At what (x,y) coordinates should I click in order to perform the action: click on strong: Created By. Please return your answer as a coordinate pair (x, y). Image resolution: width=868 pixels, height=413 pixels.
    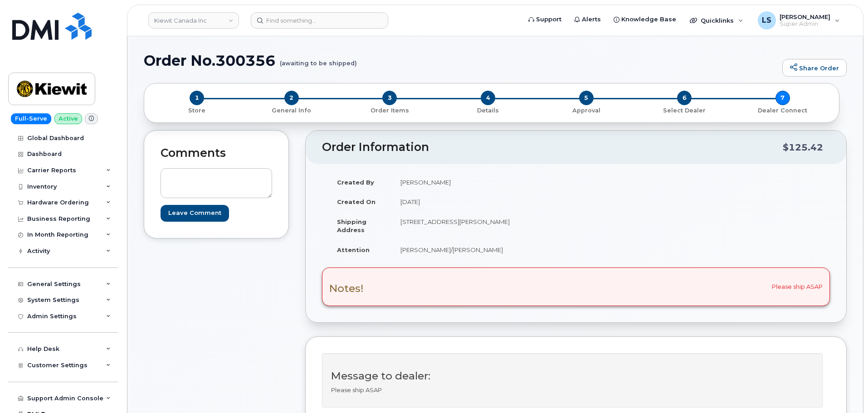
    Looking at the image, I should click on (355, 182).